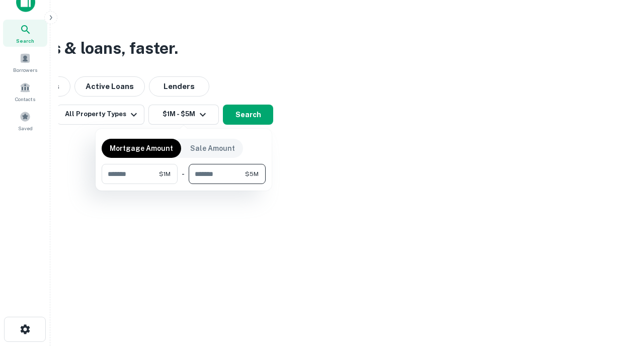  Describe the element at coordinates (252, 174) in the screenshot. I see `span: $5M` at that location.